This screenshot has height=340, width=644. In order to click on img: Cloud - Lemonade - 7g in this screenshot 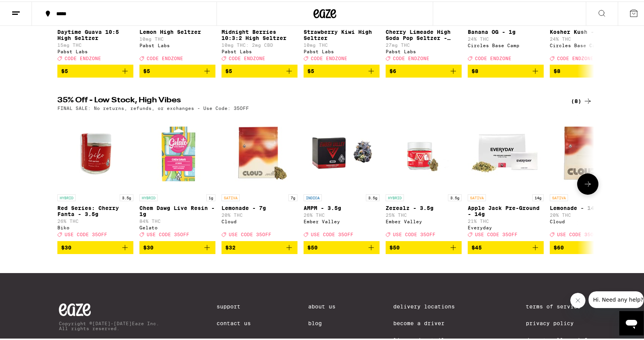, I will do `click(260, 151)`.